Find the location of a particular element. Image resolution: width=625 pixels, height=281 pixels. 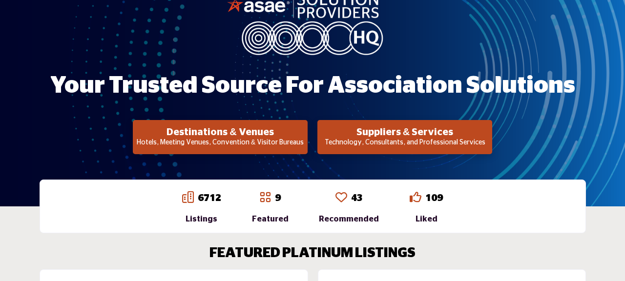

button: Destinations & Venues Hotels, Meeting Venues, Convention & Visitor Bureaus is located at coordinates (220, 137).